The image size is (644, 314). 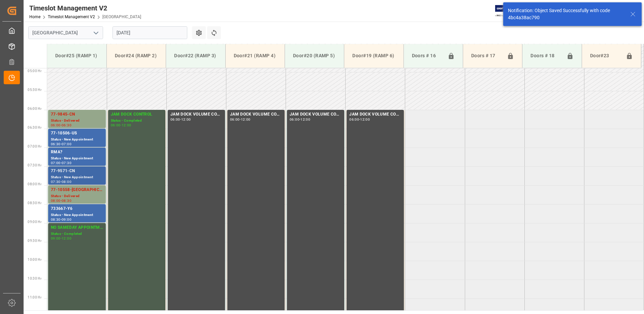 I want to click on button: open menu, so click(x=96, y=33).